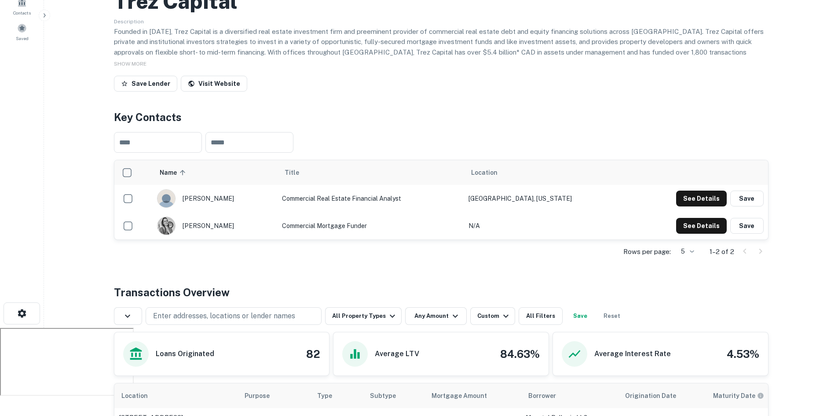 The height and width of the screenshot is (416, 838). Describe the element at coordinates (166, 226) in the screenshot. I see `img: 1613095338529` at that location.